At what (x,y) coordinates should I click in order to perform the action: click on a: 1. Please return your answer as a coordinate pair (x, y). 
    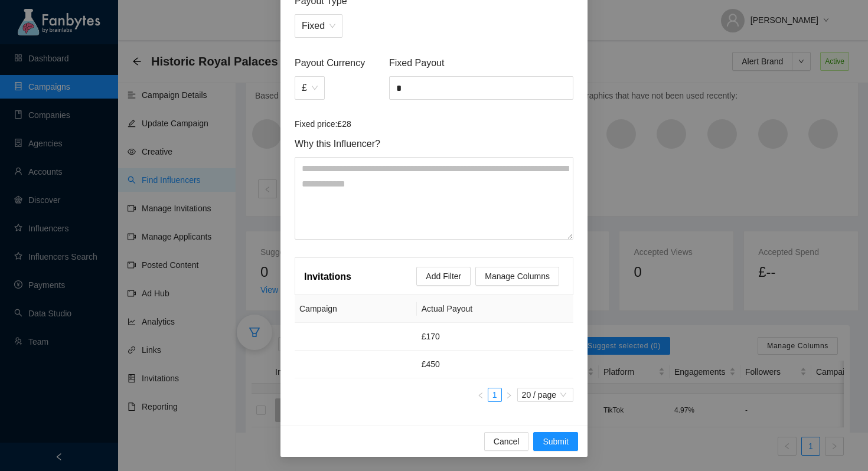
    Looking at the image, I should click on (495, 395).